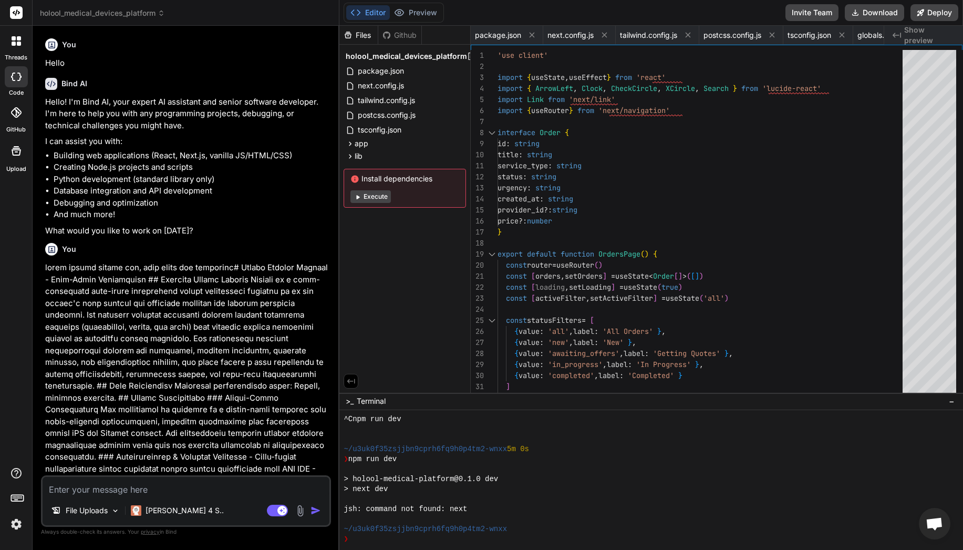  Describe the element at coordinates (876, 35) in the screenshot. I see `span: globals.css` at that location.